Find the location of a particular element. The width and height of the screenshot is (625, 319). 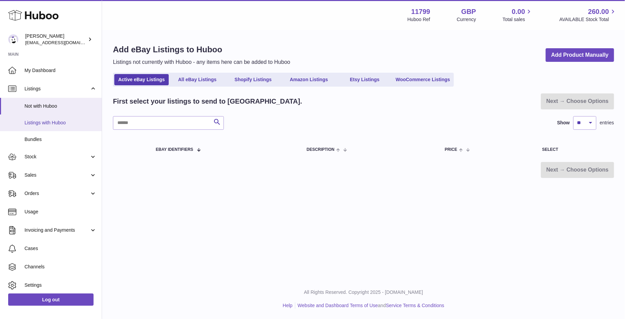

span: Orders is located at coordinates (57, 194).